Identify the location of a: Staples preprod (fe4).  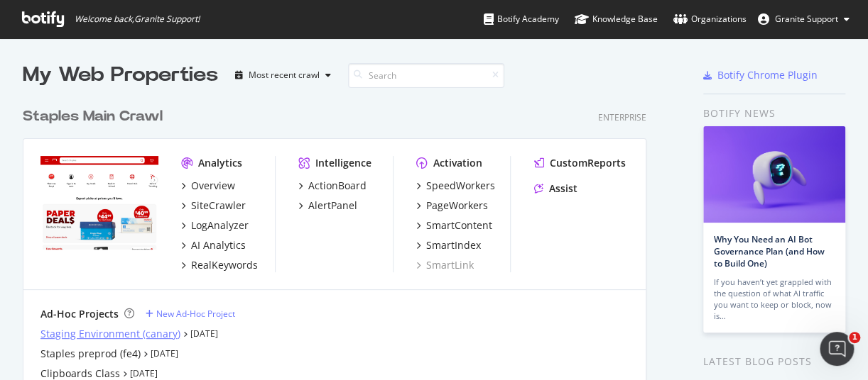
(90, 354).